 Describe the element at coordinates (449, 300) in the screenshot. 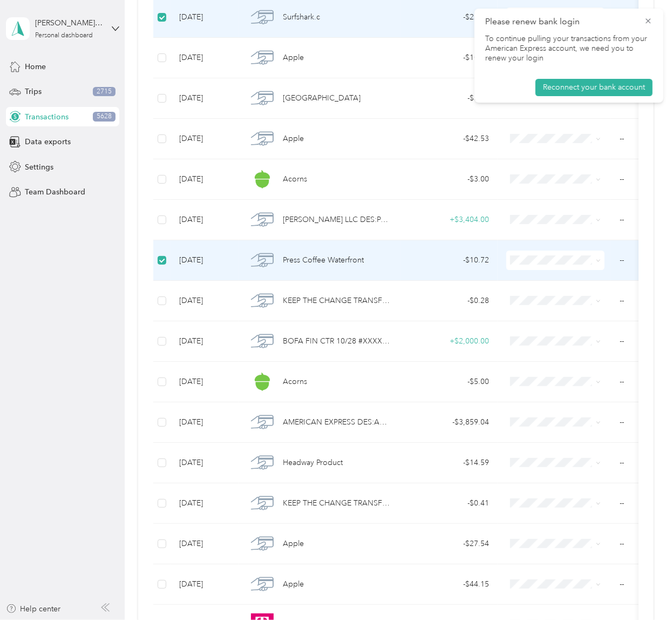

I see `div: - $0.28` at that location.